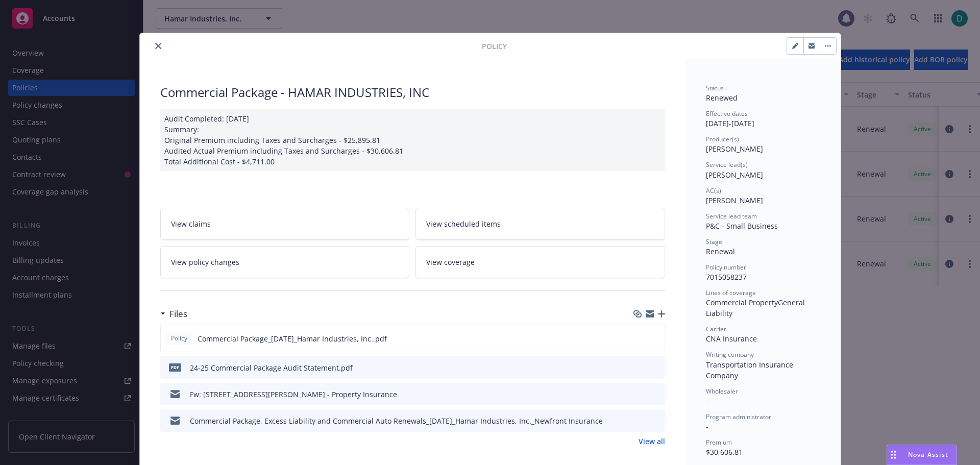 This screenshot has width=980, height=465. Describe the element at coordinates (726, 276) in the screenshot. I see `span: 7015058237` at that location.